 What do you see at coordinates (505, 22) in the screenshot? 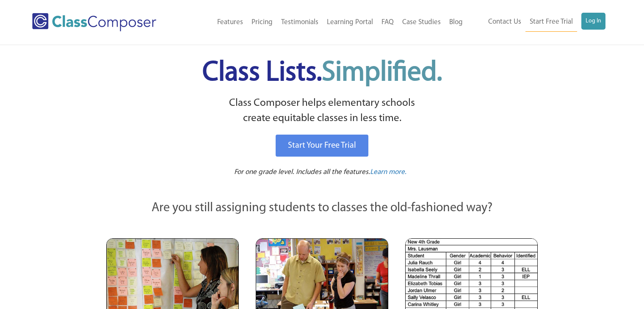
I see `a: Contact Us` at bounding box center [505, 22].